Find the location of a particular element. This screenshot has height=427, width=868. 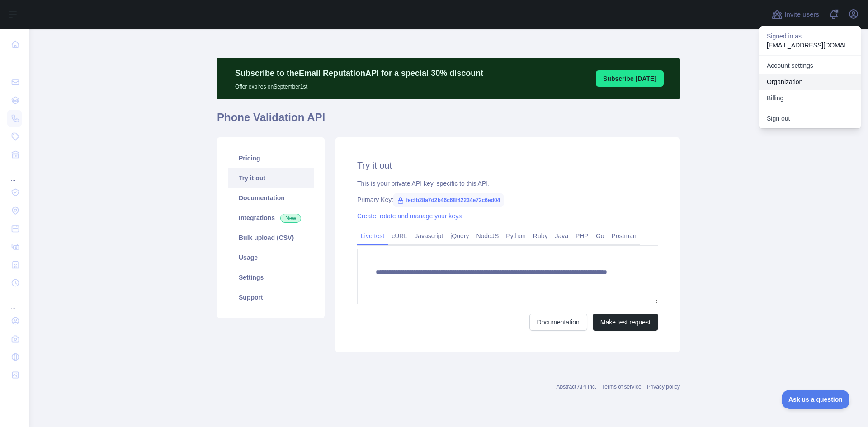

span: New is located at coordinates (290, 218).